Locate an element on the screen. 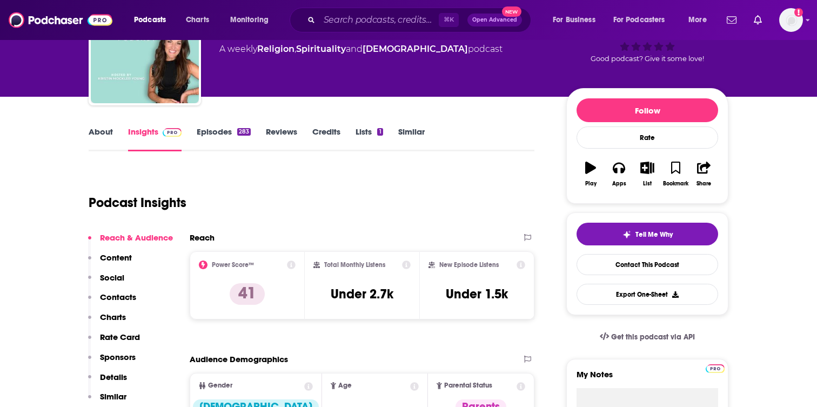 This screenshot has width=817, height=407. p: Similar is located at coordinates (113, 396).